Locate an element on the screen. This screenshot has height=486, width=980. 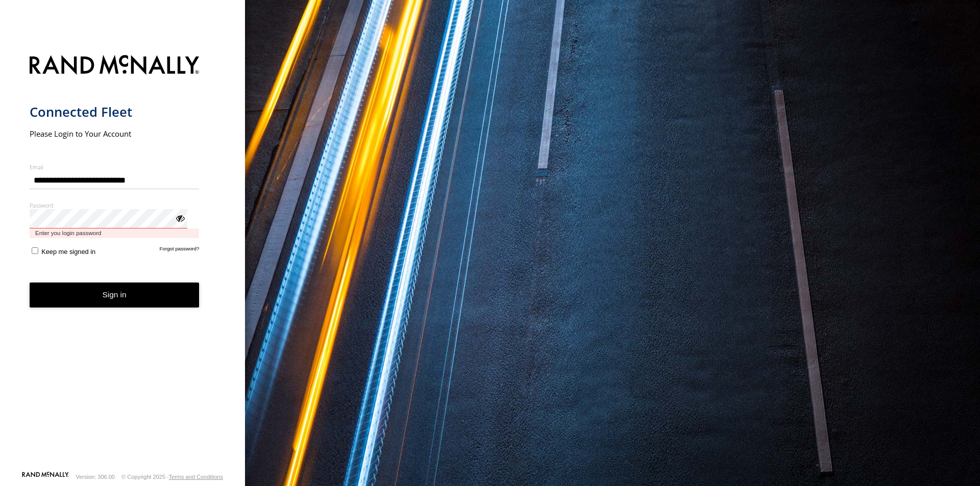
label: Email is located at coordinates (114, 167).